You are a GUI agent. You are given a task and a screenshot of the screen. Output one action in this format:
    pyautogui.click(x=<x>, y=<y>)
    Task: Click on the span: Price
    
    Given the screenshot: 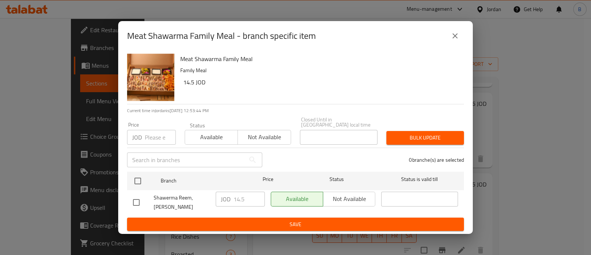 What is the action you would take?
    pyautogui.click(x=268, y=179)
    